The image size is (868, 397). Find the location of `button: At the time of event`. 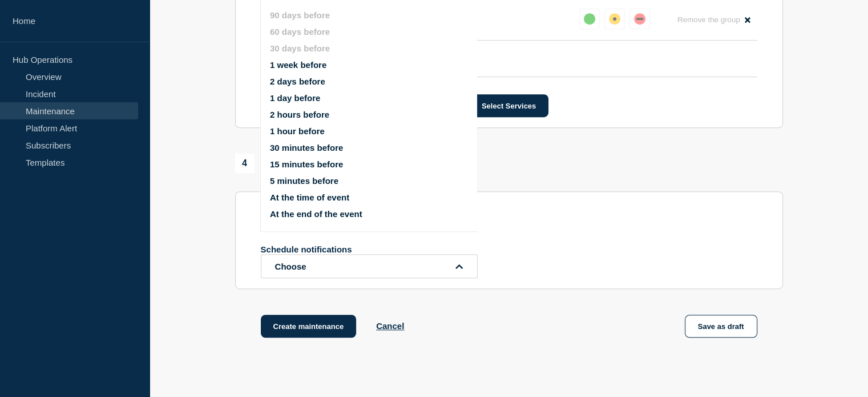

button: At the time of event is located at coordinates (309, 197).